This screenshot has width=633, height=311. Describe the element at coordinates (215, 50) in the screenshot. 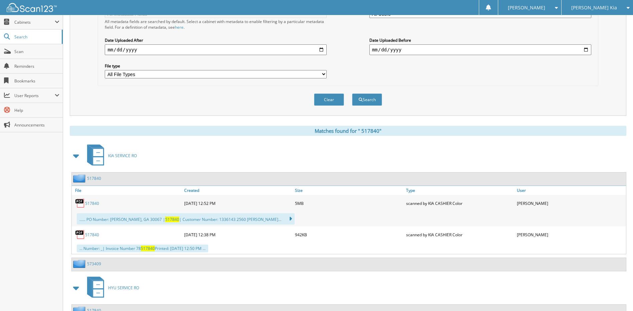

I see `input: start` at that location.